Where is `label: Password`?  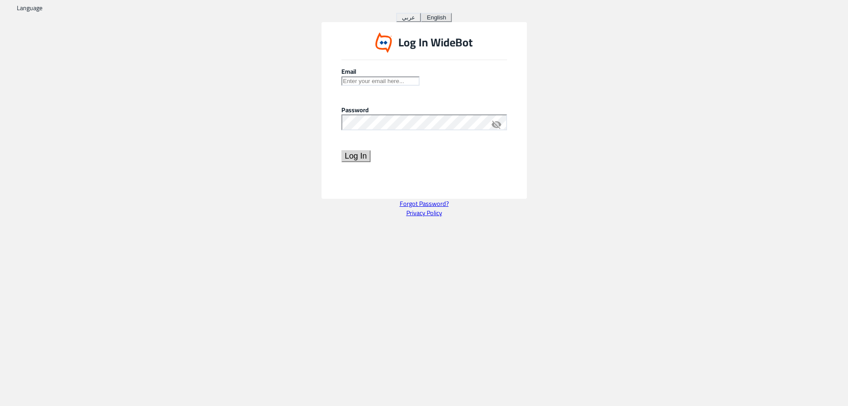 label: Password is located at coordinates (424, 110).